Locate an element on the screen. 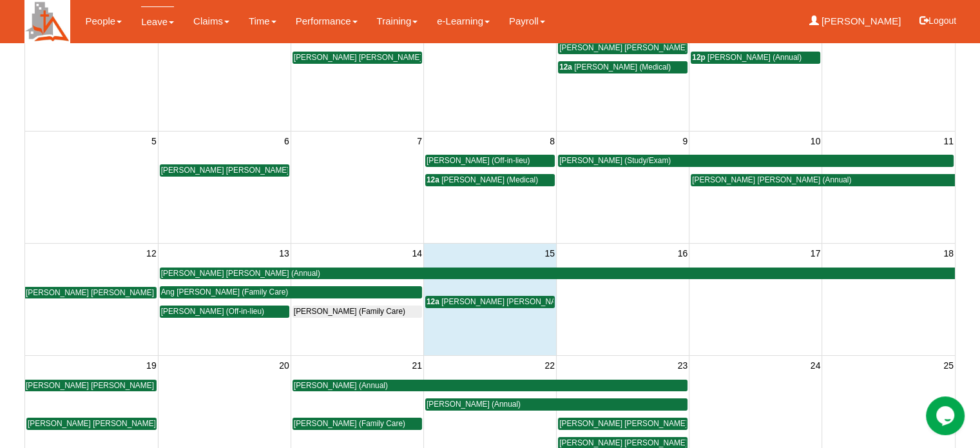 The height and width of the screenshot is (448, 980). a: Time is located at coordinates (262, 21).